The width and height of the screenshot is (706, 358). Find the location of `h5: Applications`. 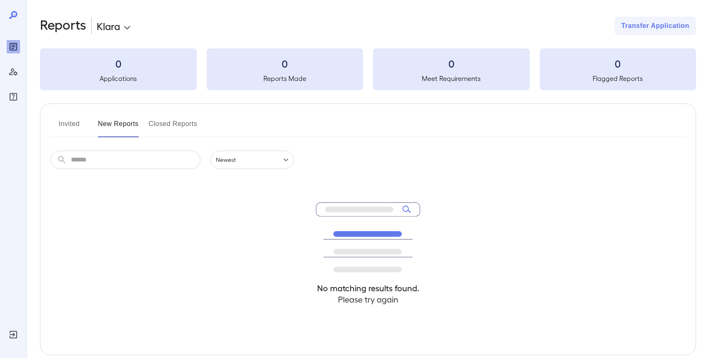

h5: Applications is located at coordinates (118, 78).